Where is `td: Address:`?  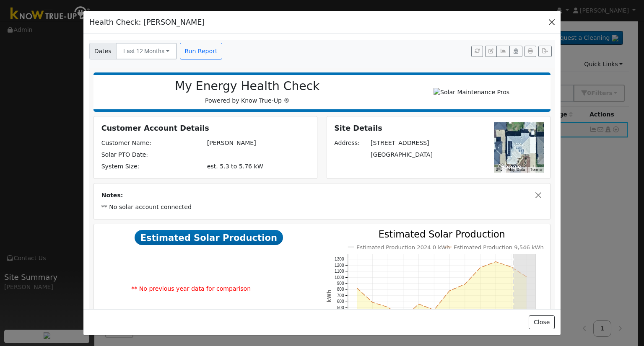 td: Address: is located at coordinates (351, 143).